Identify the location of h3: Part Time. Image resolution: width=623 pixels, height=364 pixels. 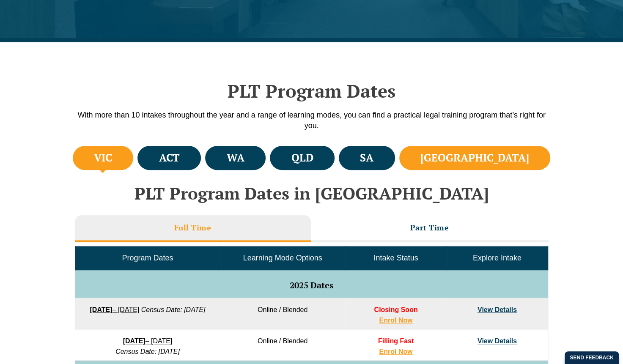
(430, 227).